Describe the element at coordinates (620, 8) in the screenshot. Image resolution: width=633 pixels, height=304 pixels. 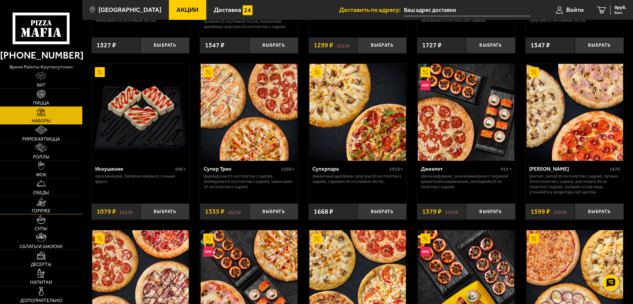
I see `span: 0 руб.` at that location.